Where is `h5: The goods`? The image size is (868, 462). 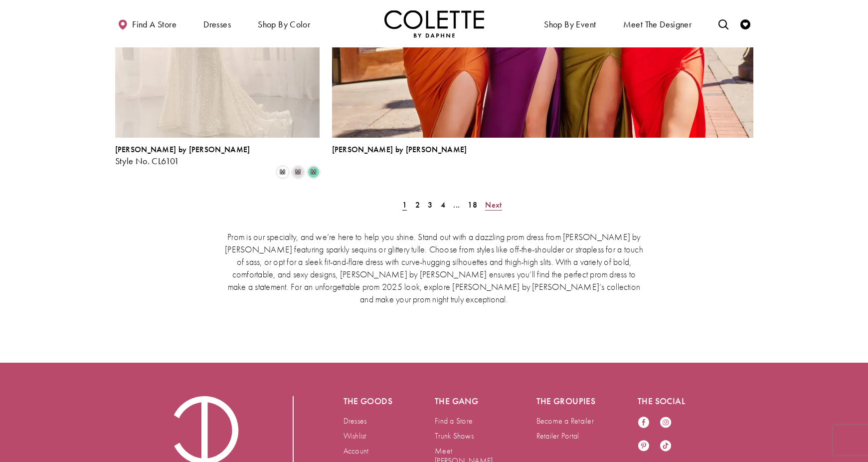
h5: The goods is located at coordinates (370, 402).